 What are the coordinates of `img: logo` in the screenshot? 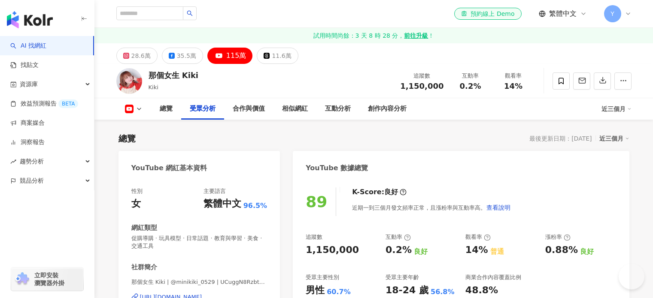 It's located at (30, 20).